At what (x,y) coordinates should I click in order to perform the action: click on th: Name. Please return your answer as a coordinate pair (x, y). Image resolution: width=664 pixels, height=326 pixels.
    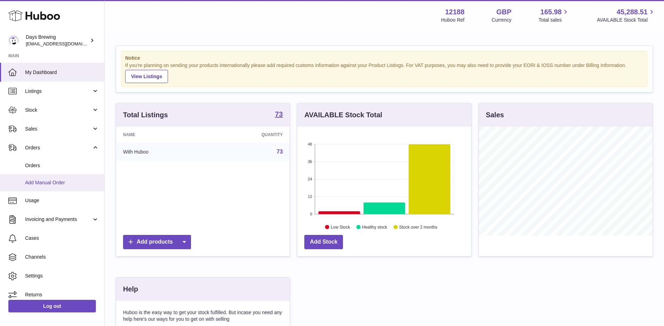
    Looking at the image, I should click on (162, 135).